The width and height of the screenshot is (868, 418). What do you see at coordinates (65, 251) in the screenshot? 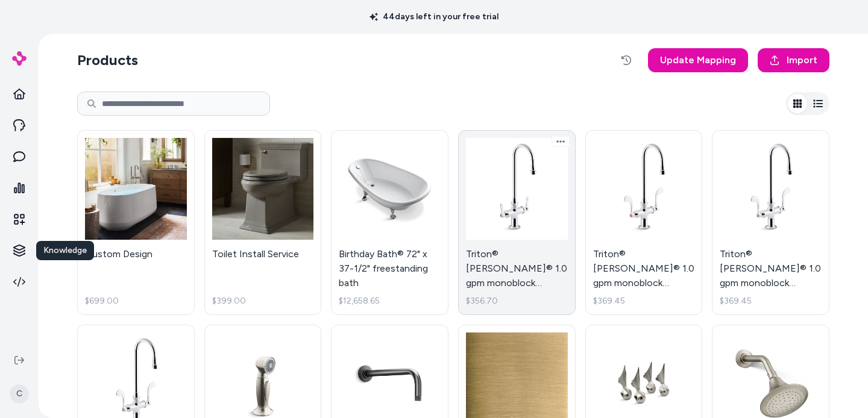
I see `div: Knowledge` at bounding box center [65, 251].